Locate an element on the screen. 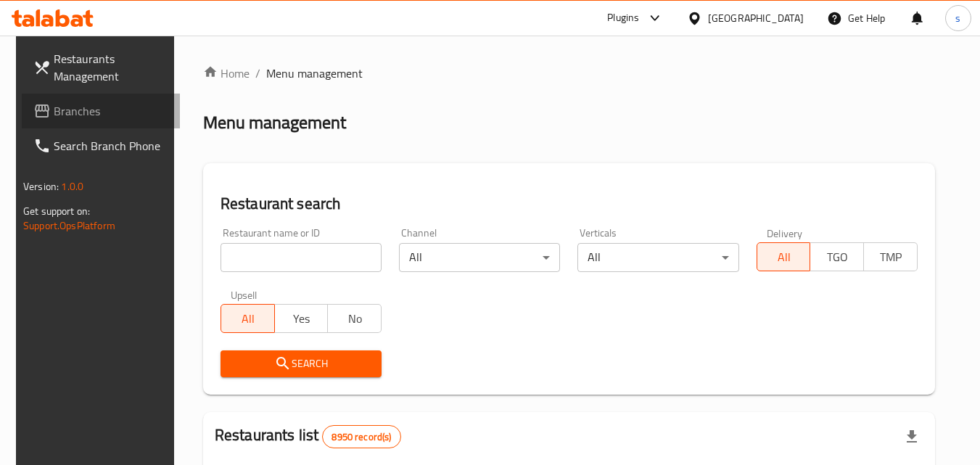  span: Version: is located at coordinates (41, 187).